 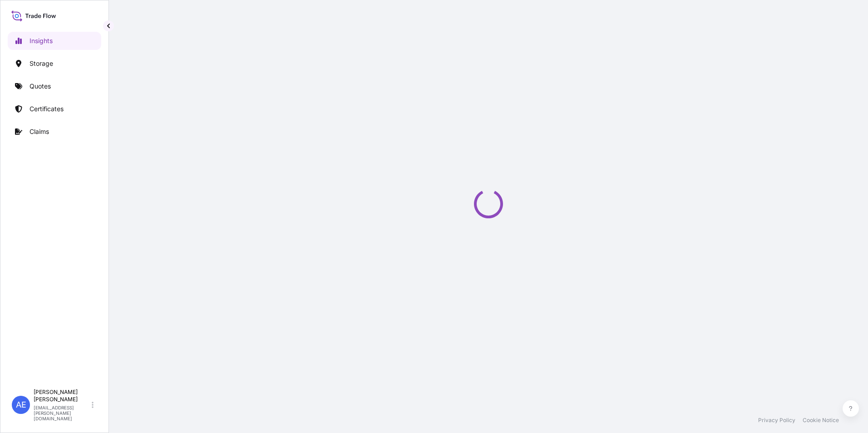 What do you see at coordinates (54, 41) in the screenshot?
I see `a: Insights` at bounding box center [54, 41].